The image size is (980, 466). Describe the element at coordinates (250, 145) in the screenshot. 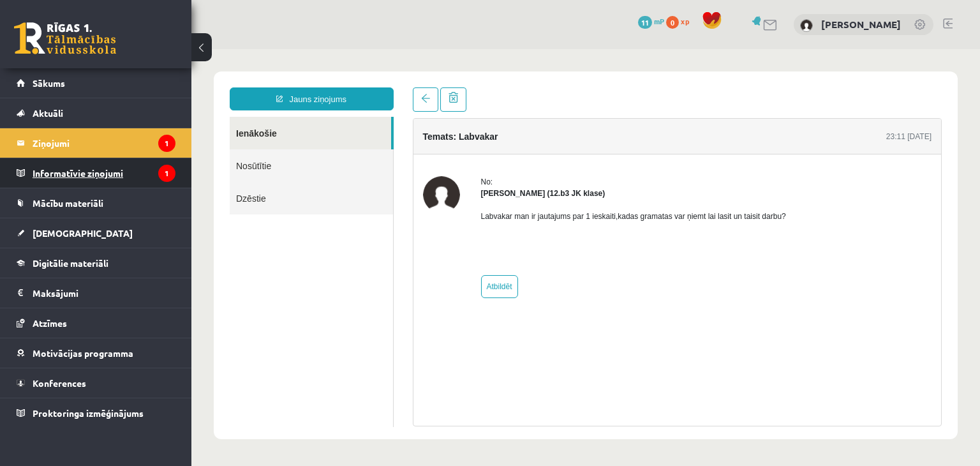

I see `img: Zlata Stankeviča` at that location.